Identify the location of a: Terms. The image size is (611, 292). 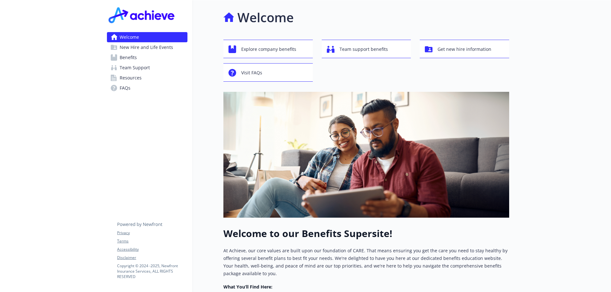
(152, 242).